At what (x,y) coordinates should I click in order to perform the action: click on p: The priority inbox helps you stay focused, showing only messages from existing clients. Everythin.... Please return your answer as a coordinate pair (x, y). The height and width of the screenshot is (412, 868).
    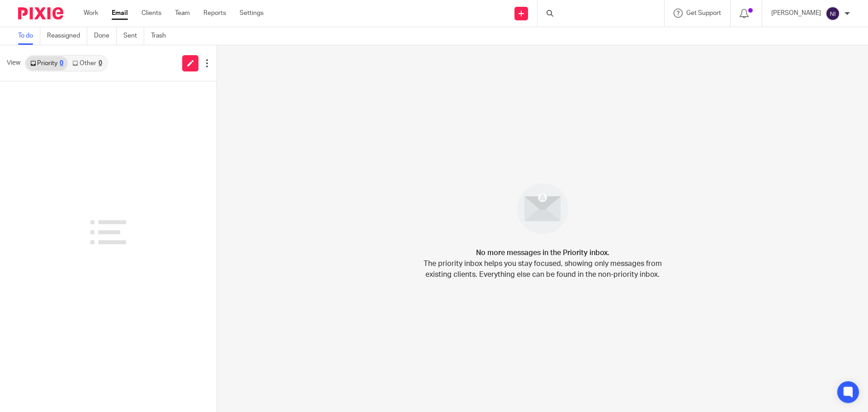
    Looking at the image, I should click on (542, 269).